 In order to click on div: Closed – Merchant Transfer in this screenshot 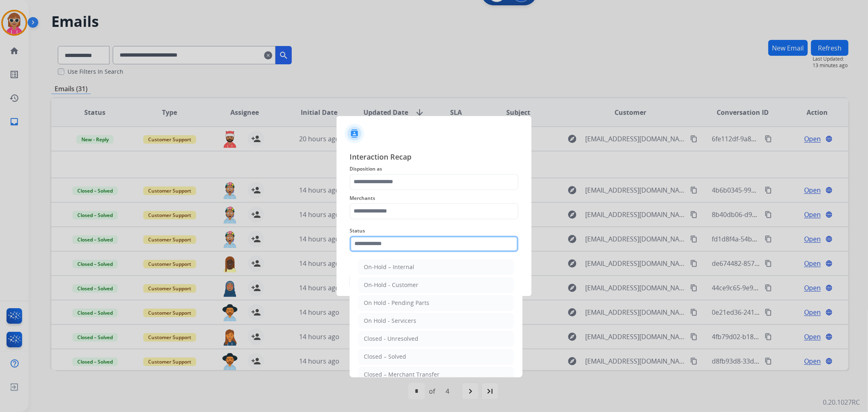, I will do `click(401, 374)`.